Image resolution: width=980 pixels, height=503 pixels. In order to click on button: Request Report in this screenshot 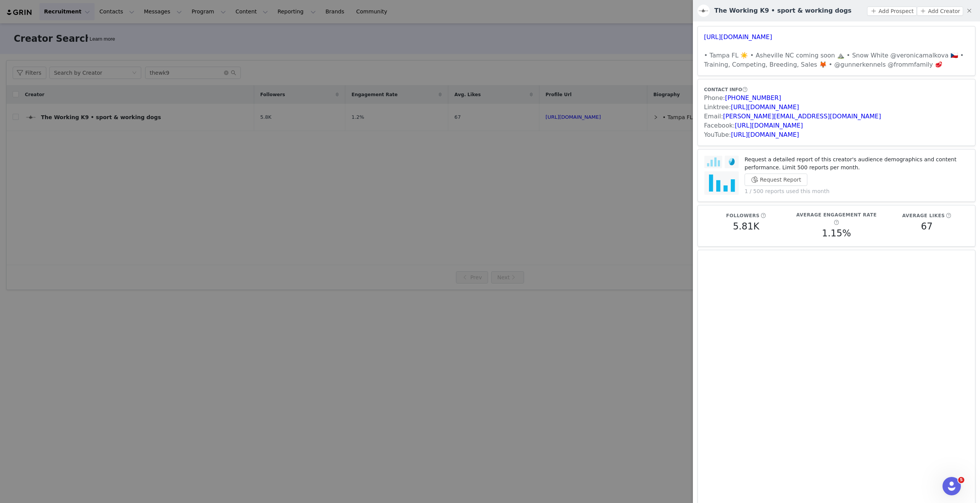, I will do `click(776, 180)`.